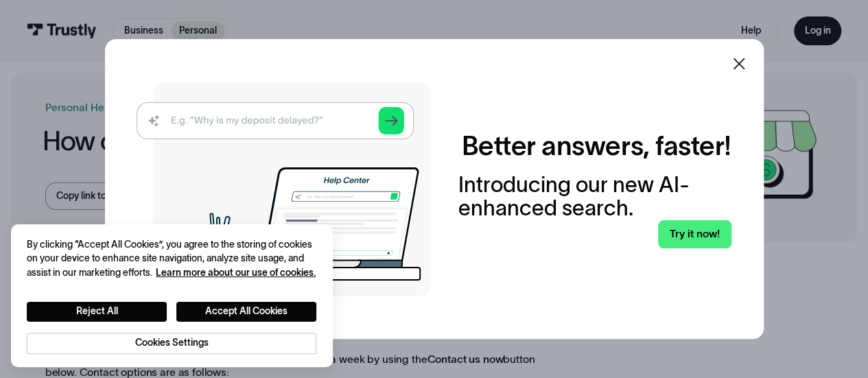  Describe the element at coordinates (235, 272) in the screenshot. I see `a: More information about your privacy, opens in a new tab` at that location.